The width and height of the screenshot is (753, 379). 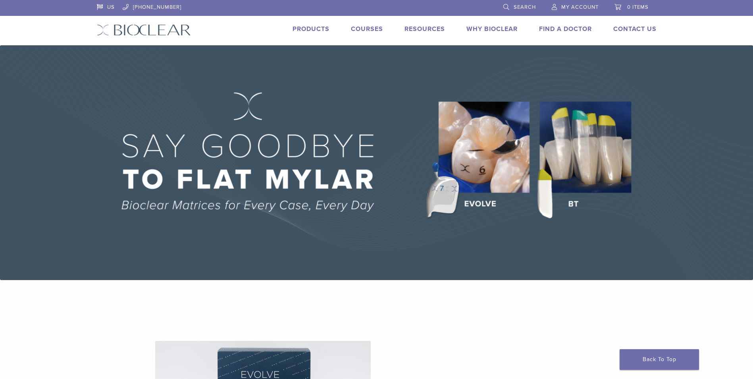 I want to click on img: Bioclear, so click(x=144, y=30).